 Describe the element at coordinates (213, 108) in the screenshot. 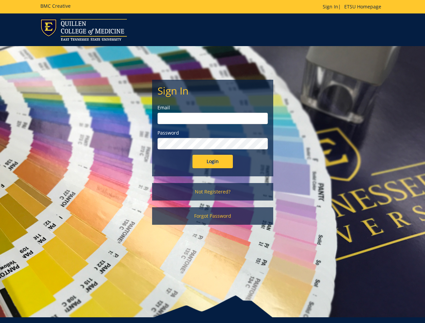

I see `label: Email` at that location.